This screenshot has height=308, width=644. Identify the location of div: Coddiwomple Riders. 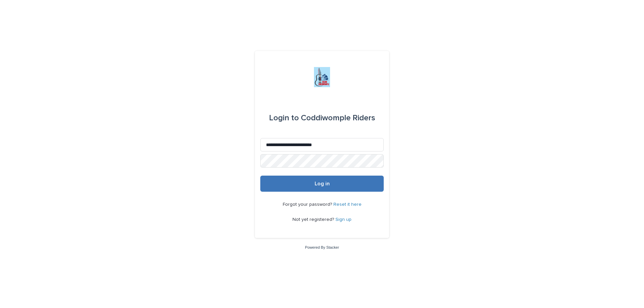
(322, 118).